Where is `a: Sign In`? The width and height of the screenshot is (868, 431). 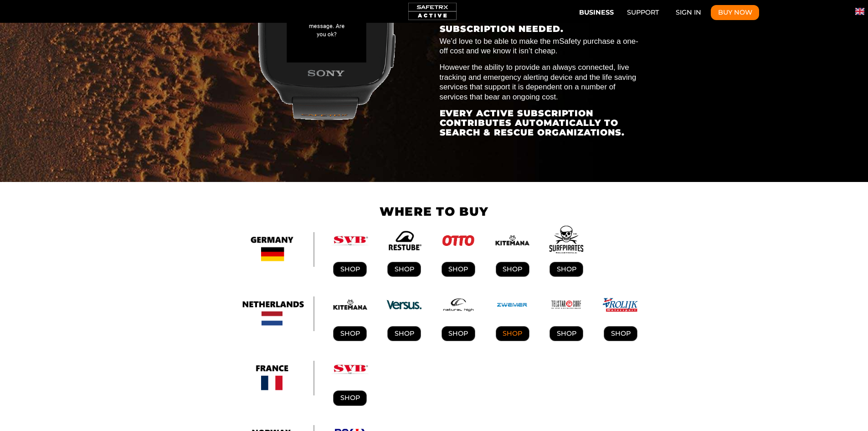 a: Sign In is located at coordinates (688, 13).